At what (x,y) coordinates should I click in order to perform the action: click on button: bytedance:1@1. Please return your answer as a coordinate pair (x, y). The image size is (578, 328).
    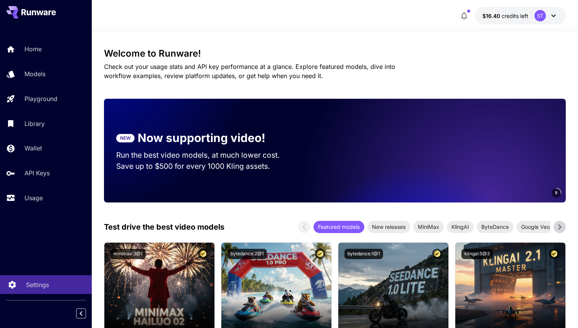
    Looking at the image, I should click on (364, 254).